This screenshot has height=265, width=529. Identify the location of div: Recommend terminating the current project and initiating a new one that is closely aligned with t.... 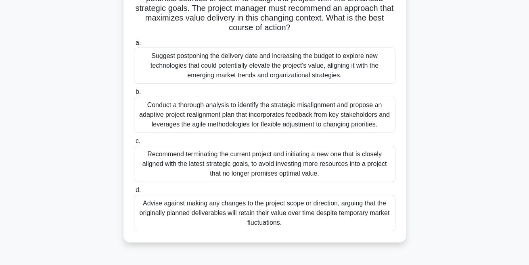
(265, 164).